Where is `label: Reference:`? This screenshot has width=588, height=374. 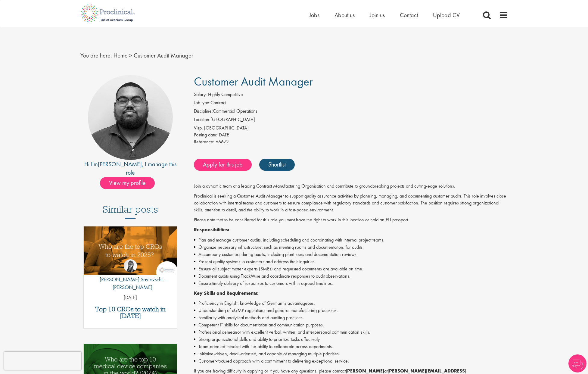 label: Reference: is located at coordinates (204, 142).